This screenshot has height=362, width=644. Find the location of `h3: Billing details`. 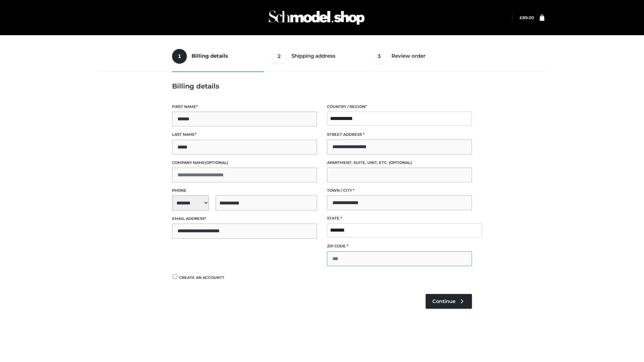

h3: Billing details is located at coordinates (322, 86).